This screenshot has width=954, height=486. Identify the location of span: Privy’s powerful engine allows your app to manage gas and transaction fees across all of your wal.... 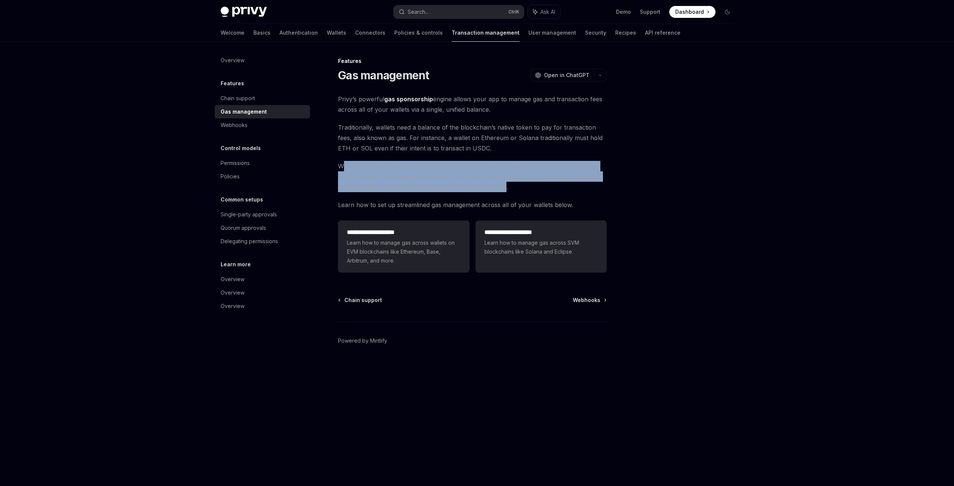
(472, 104).